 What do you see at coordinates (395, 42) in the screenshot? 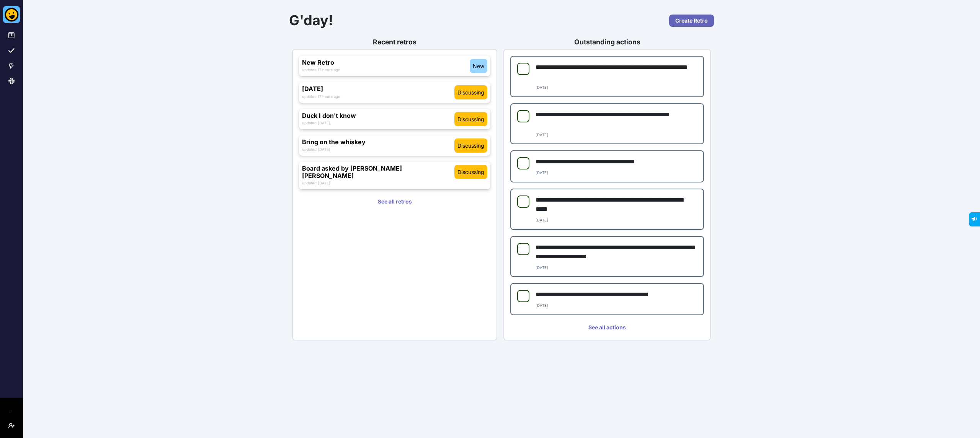
I see `h3: Recent retros` at bounding box center [395, 42].